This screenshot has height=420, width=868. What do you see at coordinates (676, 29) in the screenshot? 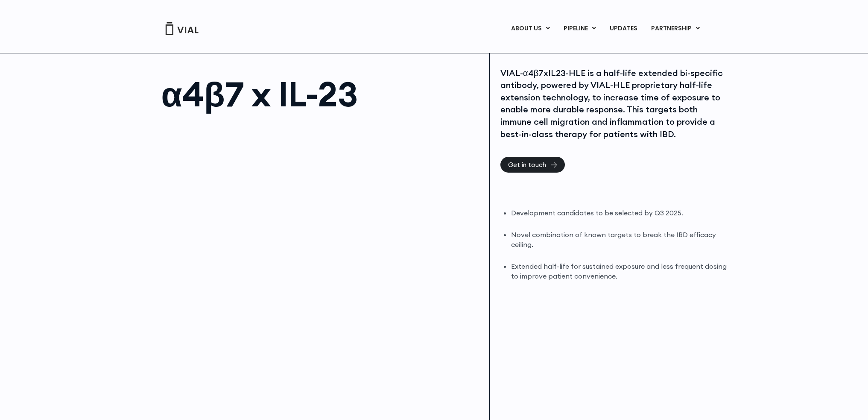
I see `a: PARTNERSHIPMenu Toggle` at bounding box center [676, 29].